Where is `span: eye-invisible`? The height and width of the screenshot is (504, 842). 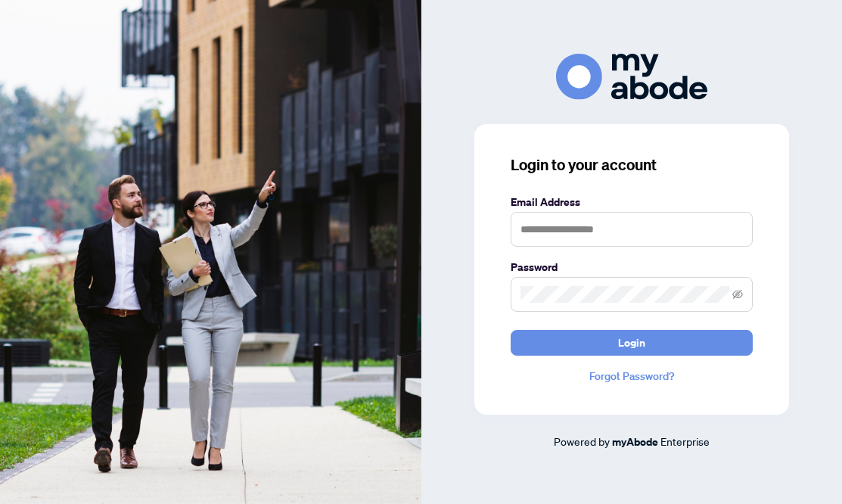 span: eye-invisible is located at coordinates (738, 294).